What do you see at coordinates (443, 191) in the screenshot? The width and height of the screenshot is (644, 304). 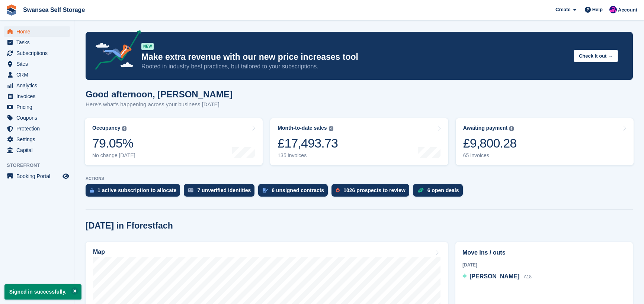 I see `div: 6 open deals` at bounding box center [443, 191].